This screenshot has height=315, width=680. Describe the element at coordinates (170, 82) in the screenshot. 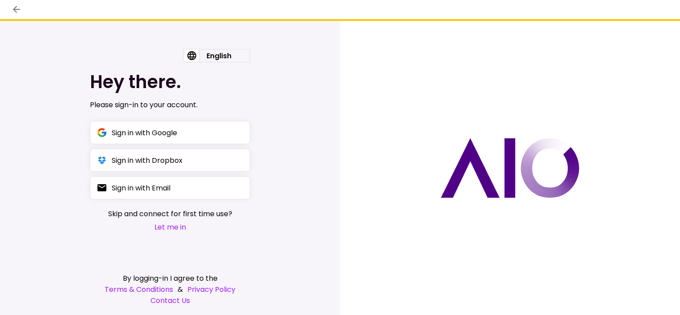

I see `h1: Hey there.` at that location.